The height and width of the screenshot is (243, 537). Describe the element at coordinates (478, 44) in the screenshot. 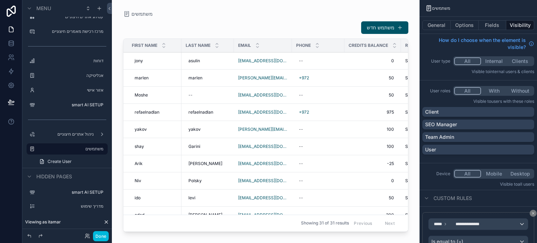

I see `a: How do I choose when the element is visible?` at that location.